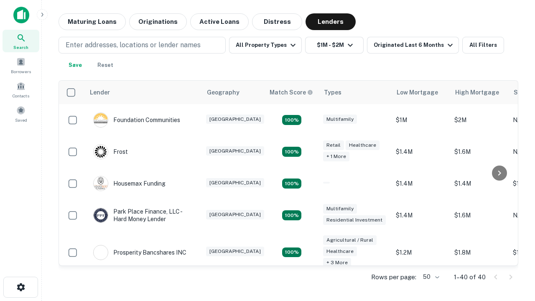  Describe the element at coordinates (137, 120) in the screenshot. I see `div: Foundation Communities` at that location.